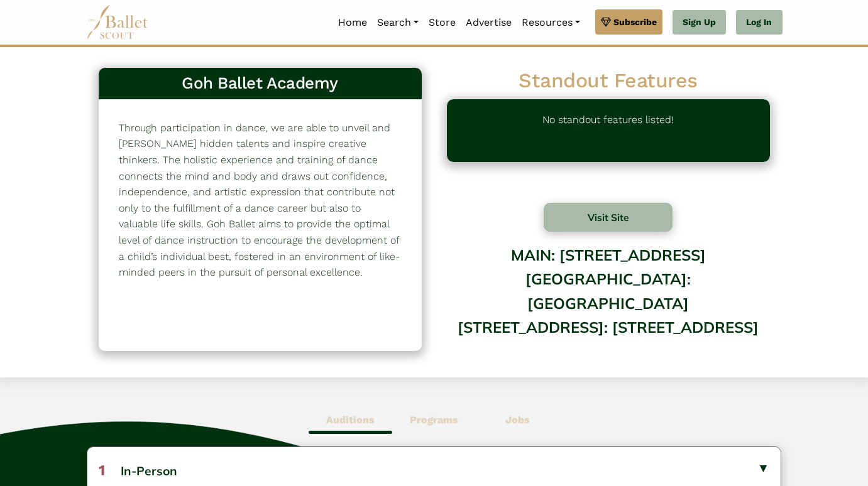 The image size is (868, 486). What do you see at coordinates (609, 217) in the screenshot?
I see `a: Visit Site` at bounding box center [609, 217].